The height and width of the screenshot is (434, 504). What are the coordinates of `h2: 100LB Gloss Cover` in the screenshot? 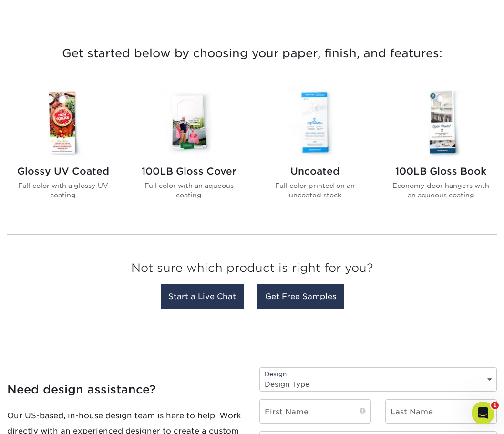 It's located at (189, 171).